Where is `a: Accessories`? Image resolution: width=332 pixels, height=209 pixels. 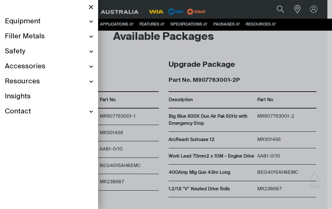 a: Accessories is located at coordinates (49, 66).